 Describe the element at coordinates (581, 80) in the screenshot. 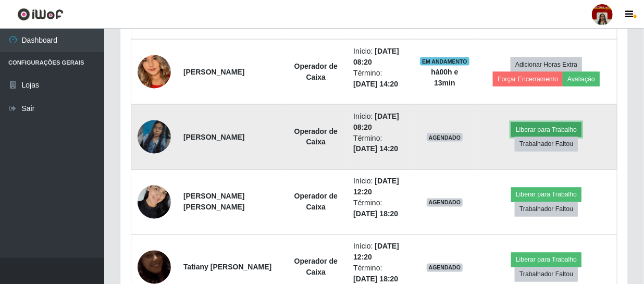

I see `button: Avaliação` at that location.